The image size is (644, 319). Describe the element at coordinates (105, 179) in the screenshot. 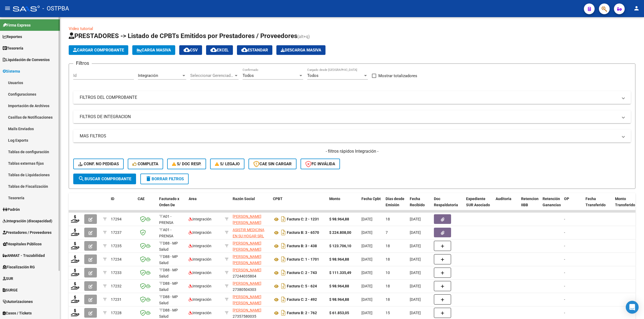

I see `button: Buscar Comprobante` at that location.